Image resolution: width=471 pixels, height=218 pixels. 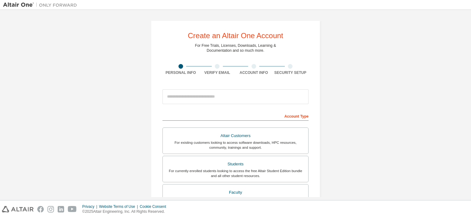 What do you see at coordinates (61, 209) in the screenshot?
I see `img: linkedin.svg` at bounding box center [61, 209].